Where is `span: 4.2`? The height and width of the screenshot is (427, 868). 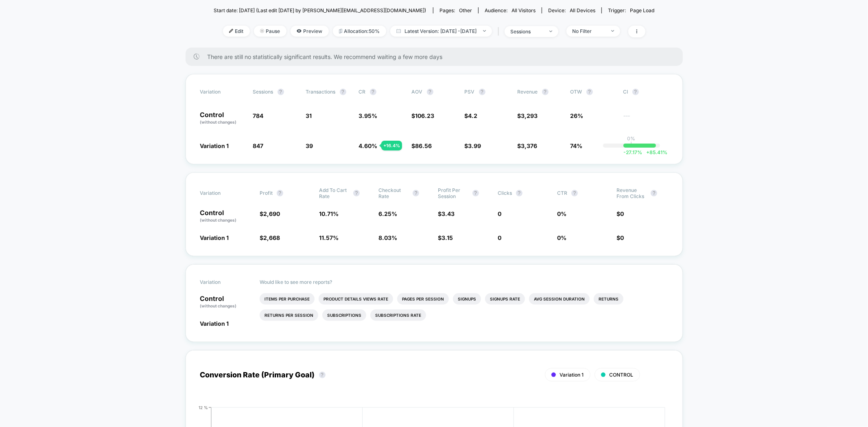
span: 4.2 is located at coordinates (473, 115).